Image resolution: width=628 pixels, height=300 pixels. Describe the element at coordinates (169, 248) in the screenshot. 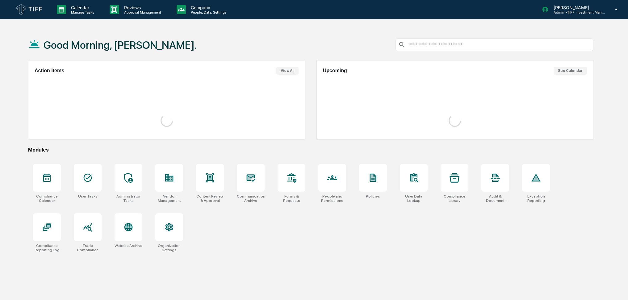

I see `div: Organization Settings` at that location.